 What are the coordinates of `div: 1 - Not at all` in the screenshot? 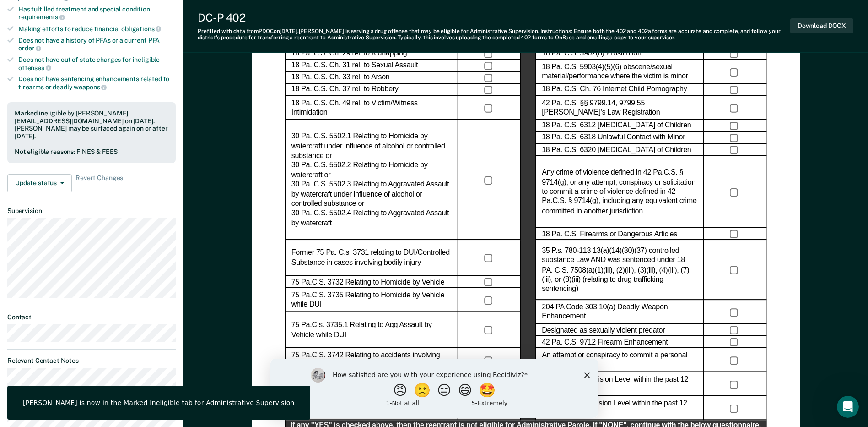 It's located at (105, 44).